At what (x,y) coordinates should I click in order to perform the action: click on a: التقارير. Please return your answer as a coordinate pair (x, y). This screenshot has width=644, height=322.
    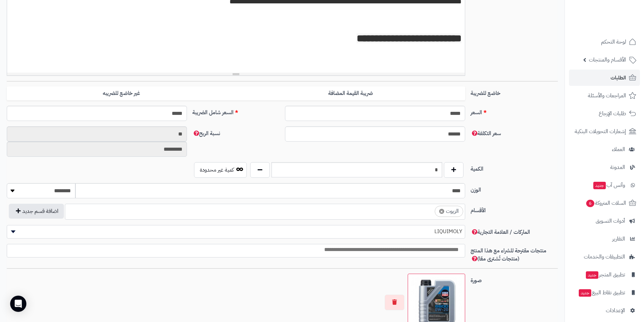
    Looking at the image, I should click on (604, 239).